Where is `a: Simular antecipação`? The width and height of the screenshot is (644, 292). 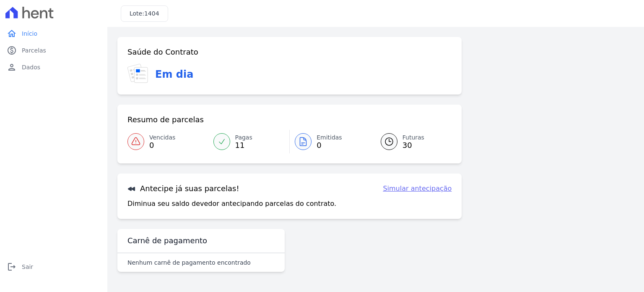 a: Simular antecipação is located at coordinates (417, 188).